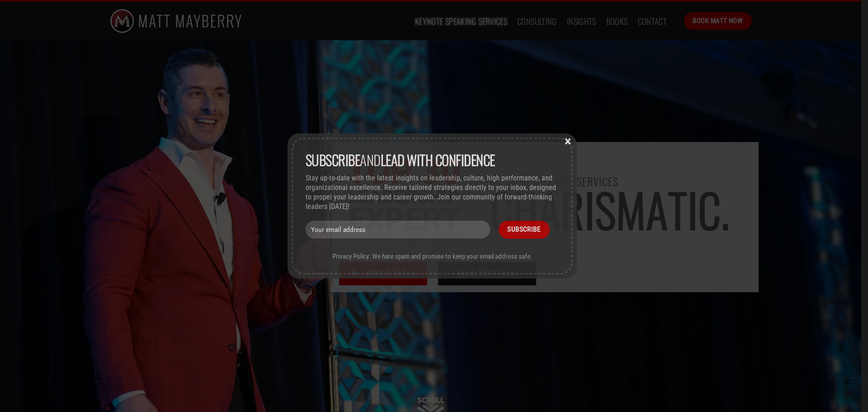 This screenshot has width=868, height=412. I want to click on input: Your email address, so click(398, 229).